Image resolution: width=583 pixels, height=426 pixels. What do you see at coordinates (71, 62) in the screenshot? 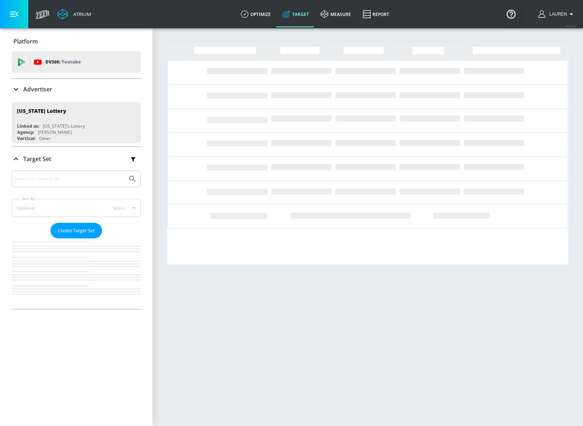
I see `p: Youtube` at bounding box center [71, 62].